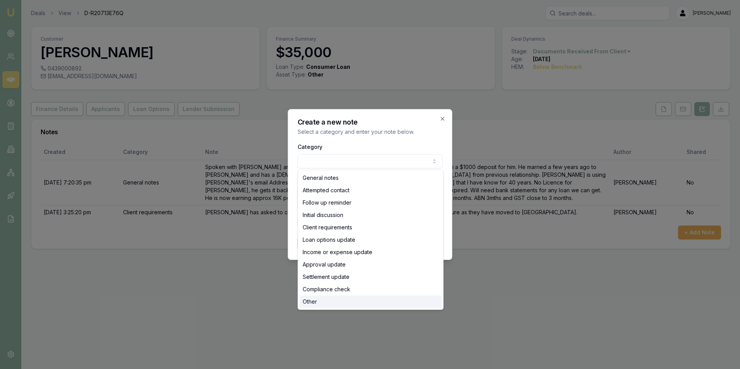 The width and height of the screenshot is (740, 369). I want to click on span: Loan options update, so click(329, 240).